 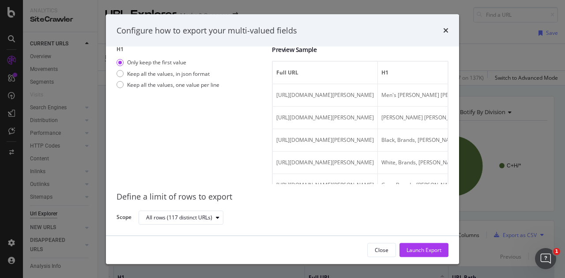 I want to click on span: https://www.marksandspencer.com/l/brands/calvin-klein, so click(x=325, y=117).